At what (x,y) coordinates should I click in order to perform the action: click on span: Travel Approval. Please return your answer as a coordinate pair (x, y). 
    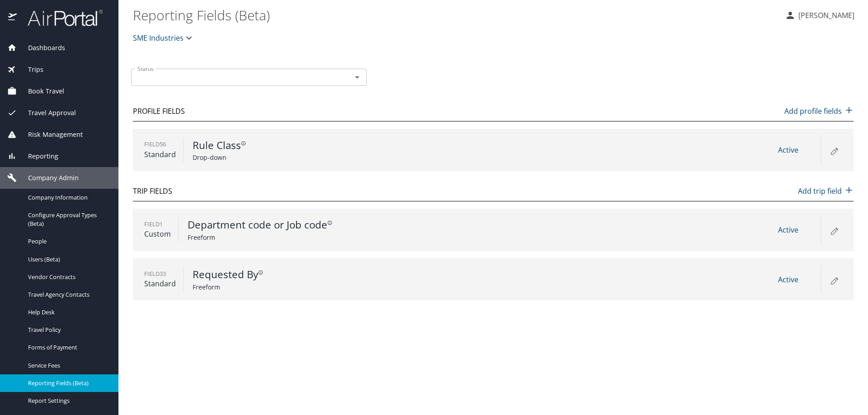
    Looking at the image, I should click on (46, 113).